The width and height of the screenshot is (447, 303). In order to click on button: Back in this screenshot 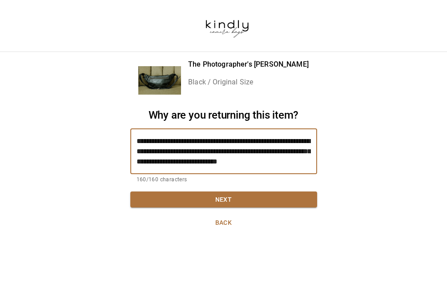, I will do `click(224, 223)`.